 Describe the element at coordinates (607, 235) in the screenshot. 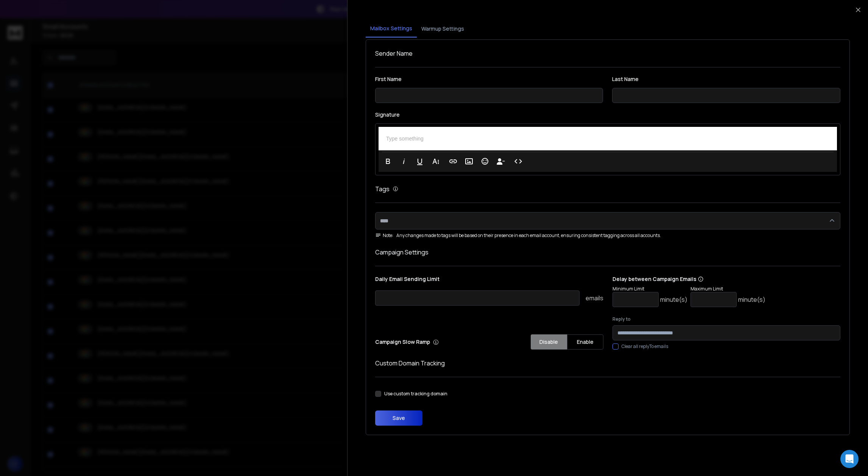

I see `div: Any changes made to tags will be based on their presence in each email account, ensuring consiste...` at that location.